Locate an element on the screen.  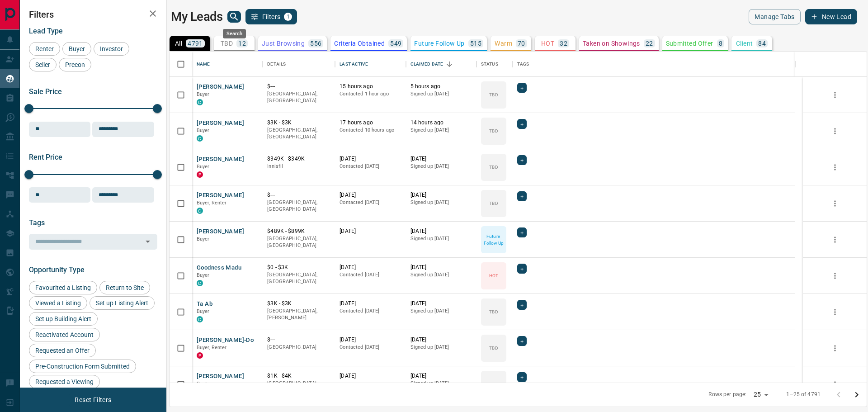
button: Filters1 is located at coordinates (271, 16).